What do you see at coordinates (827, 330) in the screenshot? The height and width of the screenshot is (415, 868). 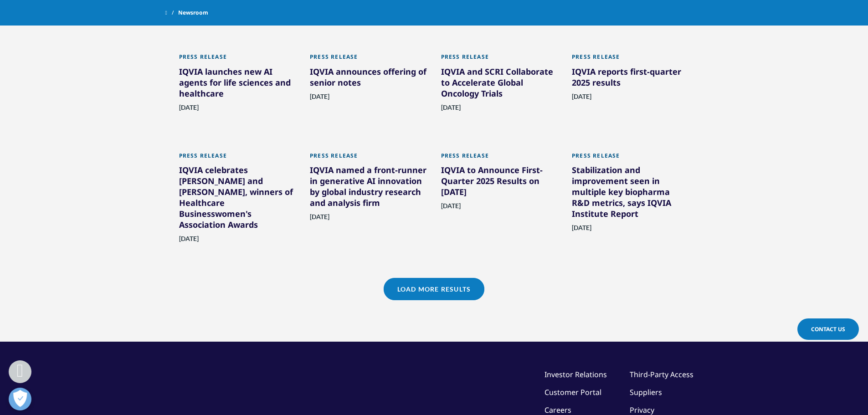 I see `a: Contact Us` at bounding box center [827, 330].